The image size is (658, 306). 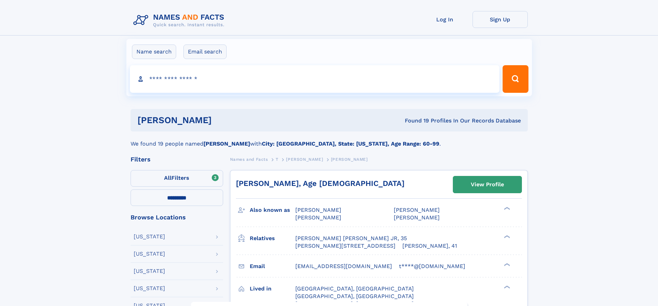 I want to click on div: Filters, so click(x=177, y=160).